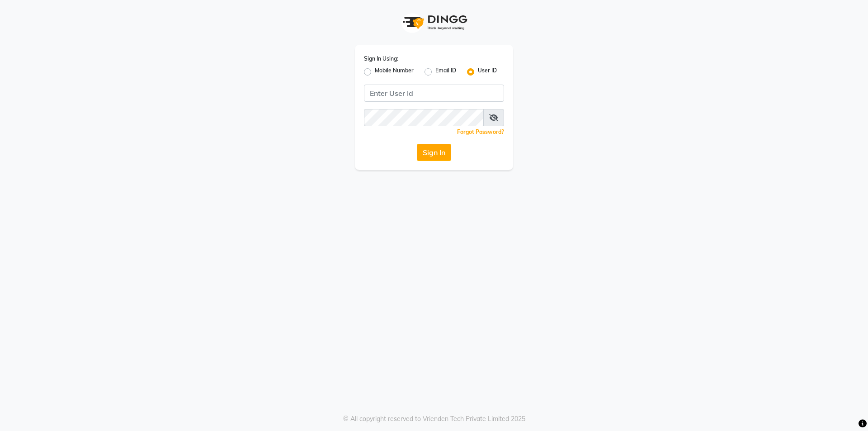 Image resolution: width=868 pixels, height=431 pixels. What do you see at coordinates (446, 72) in the screenshot?
I see `label: Email ID` at bounding box center [446, 72].